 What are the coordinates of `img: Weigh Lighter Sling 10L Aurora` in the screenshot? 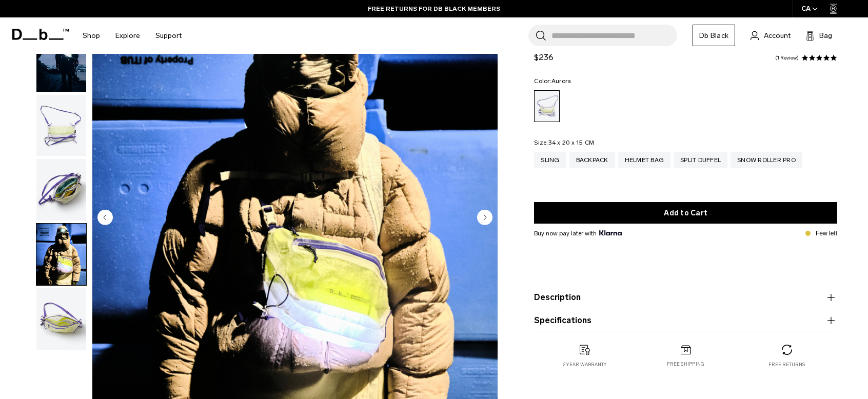 It's located at (61, 255).